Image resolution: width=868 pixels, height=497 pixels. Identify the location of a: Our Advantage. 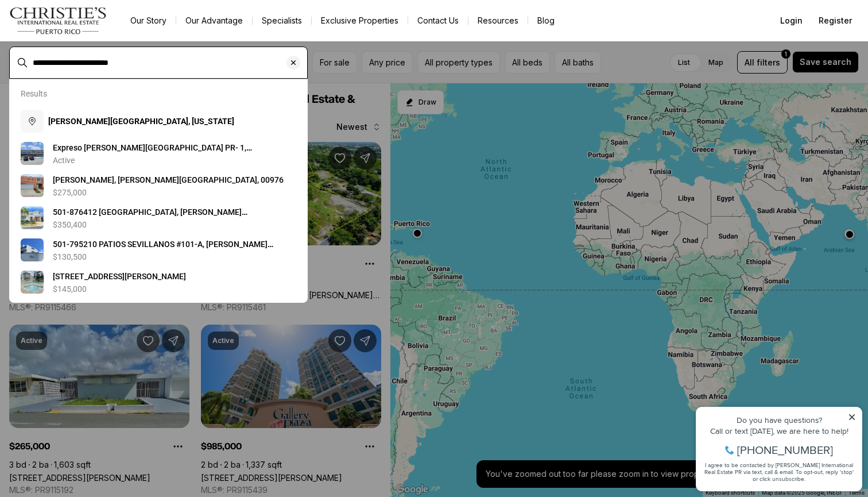
(214, 20).